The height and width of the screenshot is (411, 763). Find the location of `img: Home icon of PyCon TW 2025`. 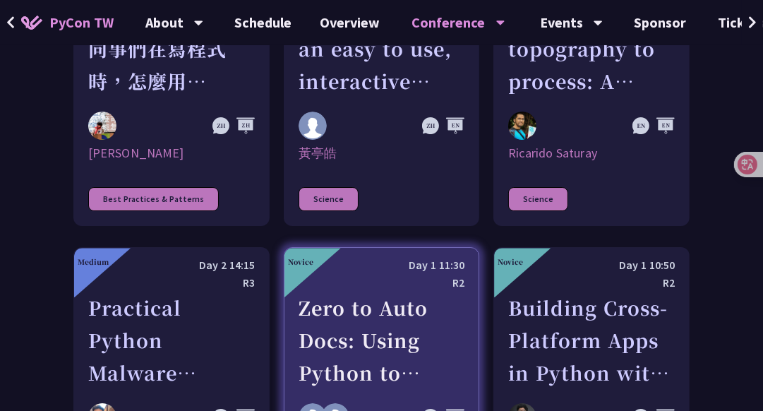

img: Home icon of PyCon TW 2025 is located at coordinates (32, 23).